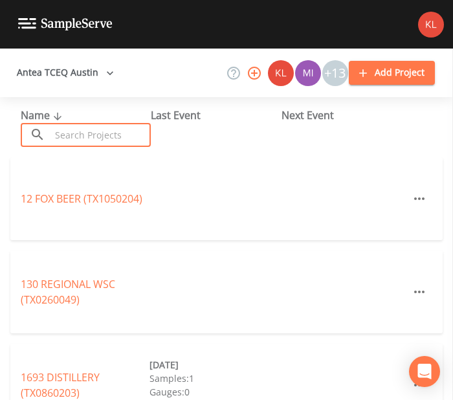 The width and height of the screenshot is (453, 400). Describe the element at coordinates (60, 385) in the screenshot. I see `a: 1693 DISTILLERY (TX0860203)` at that location.